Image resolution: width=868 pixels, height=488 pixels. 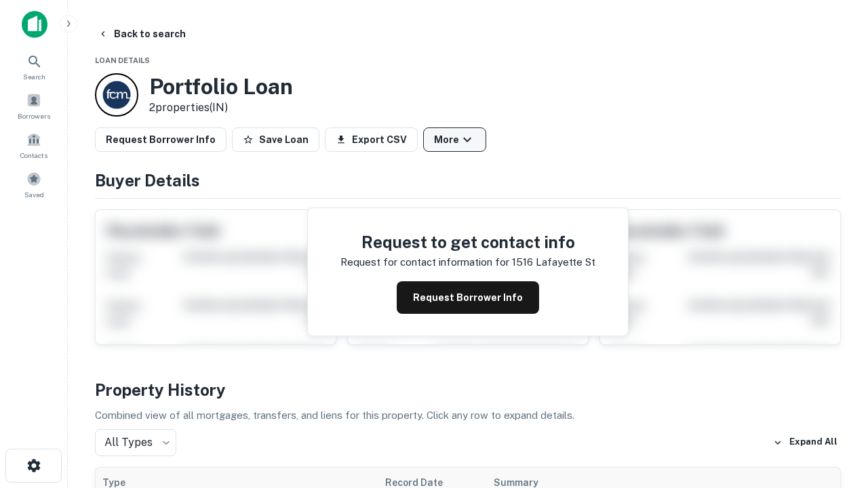 What do you see at coordinates (34, 184) in the screenshot?
I see `div: Saved` at bounding box center [34, 184].